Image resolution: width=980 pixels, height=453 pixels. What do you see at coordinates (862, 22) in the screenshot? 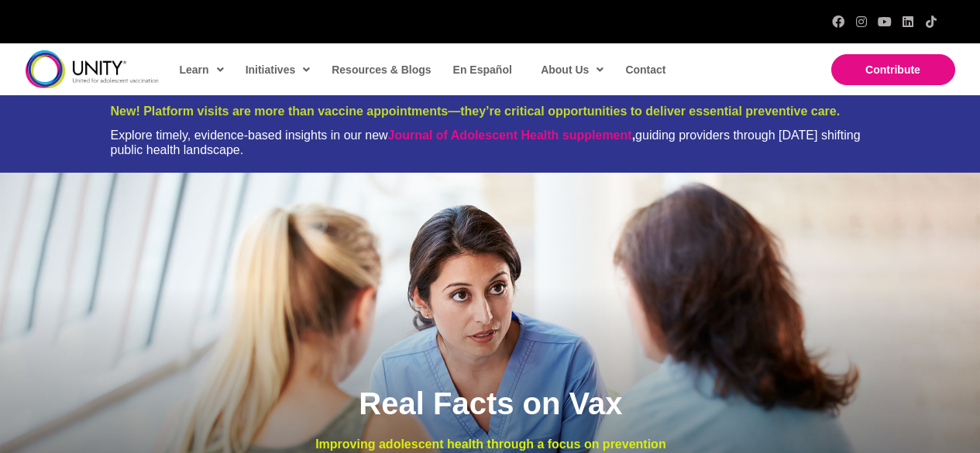
I see `a: Instagram` at bounding box center [862, 22].